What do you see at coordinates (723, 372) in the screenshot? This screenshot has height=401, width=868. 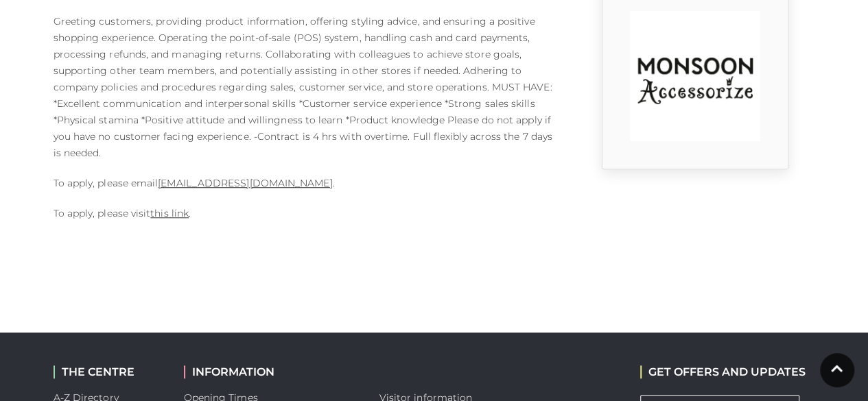 I see `h2: GET OFFERS AND UPDATES` at bounding box center [723, 372].